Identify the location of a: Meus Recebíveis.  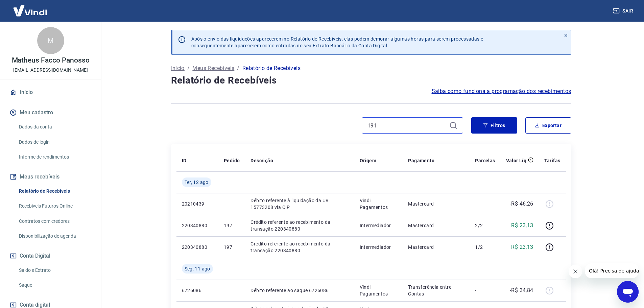
(213, 68).